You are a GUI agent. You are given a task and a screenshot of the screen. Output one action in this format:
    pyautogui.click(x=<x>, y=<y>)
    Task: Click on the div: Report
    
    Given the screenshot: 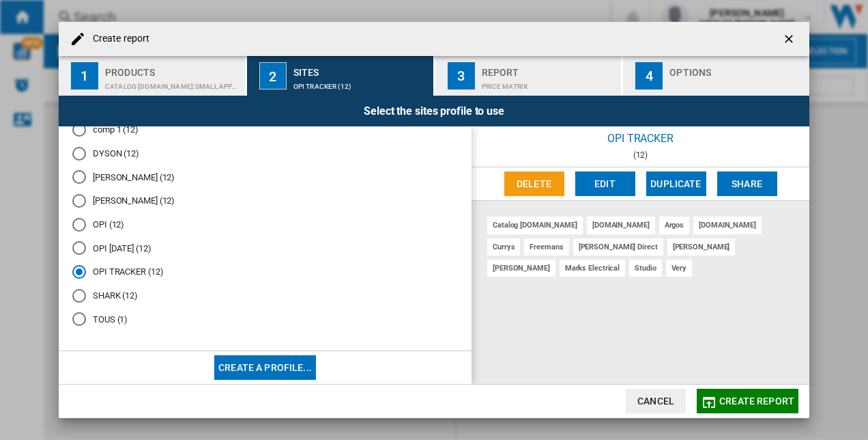 What is the action you would take?
    pyautogui.click(x=549, y=68)
    